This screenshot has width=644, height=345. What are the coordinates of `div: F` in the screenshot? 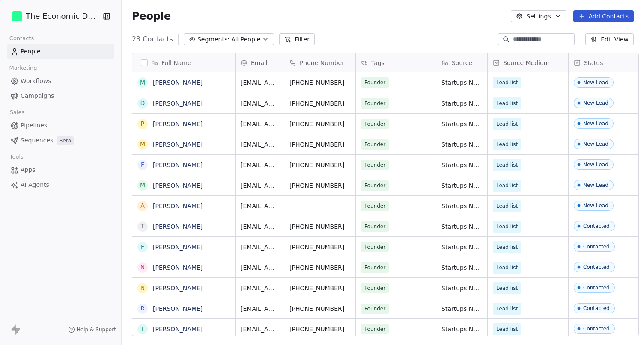 It's located at (142, 164).